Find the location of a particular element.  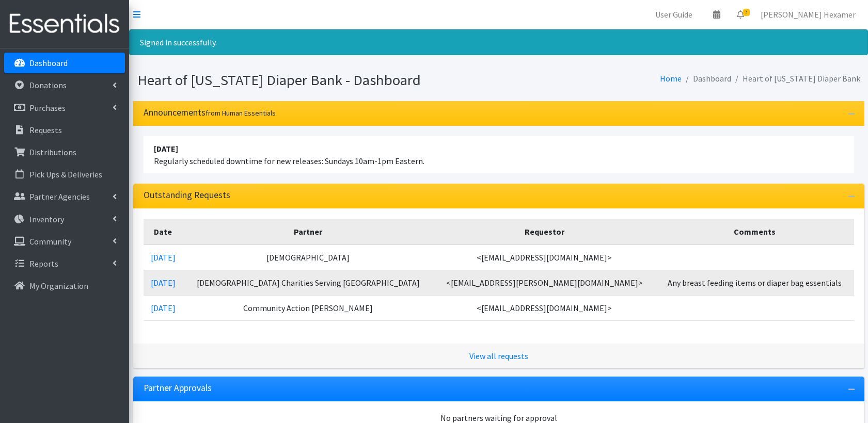

a: 3 is located at coordinates (740, 15).